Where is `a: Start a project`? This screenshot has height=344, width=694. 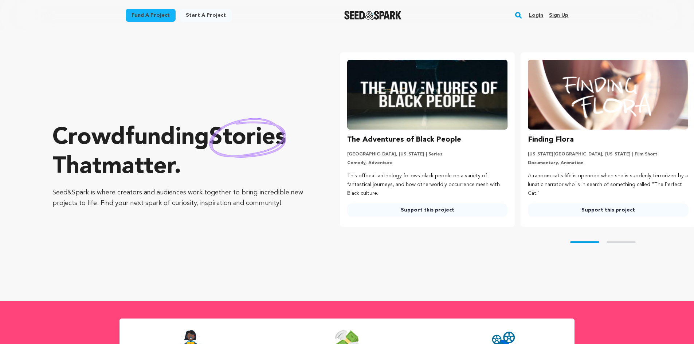
a: Start a project is located at coordinates (206, 15).